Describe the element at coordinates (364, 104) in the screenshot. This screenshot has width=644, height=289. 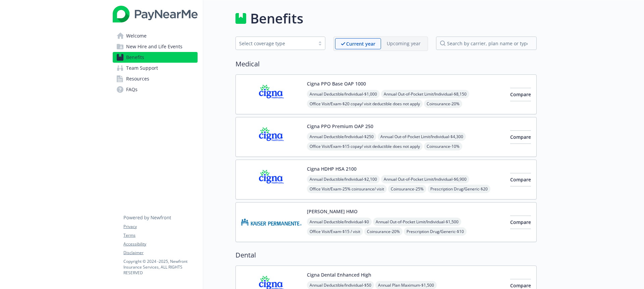
I see `span: Office Visit/Exam - $20 copay/ visit deductible does not apply` at that location.